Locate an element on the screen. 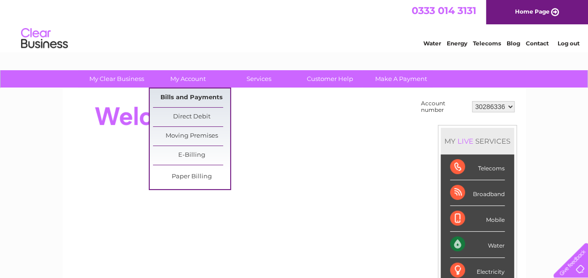 The image size is (588, 278). a: Paper Billing is located at coordinates (191, 177).